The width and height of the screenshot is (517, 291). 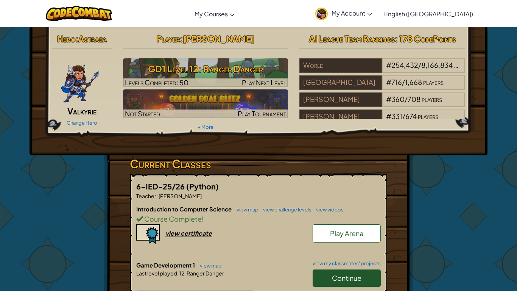 What do you see at coordinates (142, 113) in the screenshot?
I see `span: Not Started` at bounding box center [142, 113].